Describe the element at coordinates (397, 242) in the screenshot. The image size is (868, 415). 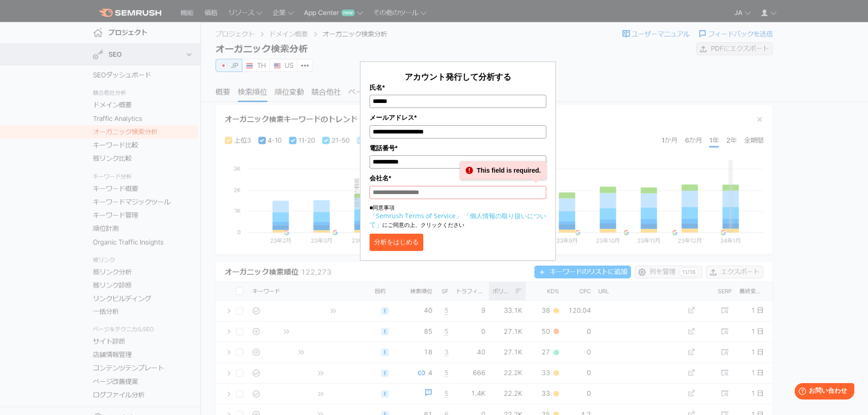
I see `button: 分析をはじめる` at that location.